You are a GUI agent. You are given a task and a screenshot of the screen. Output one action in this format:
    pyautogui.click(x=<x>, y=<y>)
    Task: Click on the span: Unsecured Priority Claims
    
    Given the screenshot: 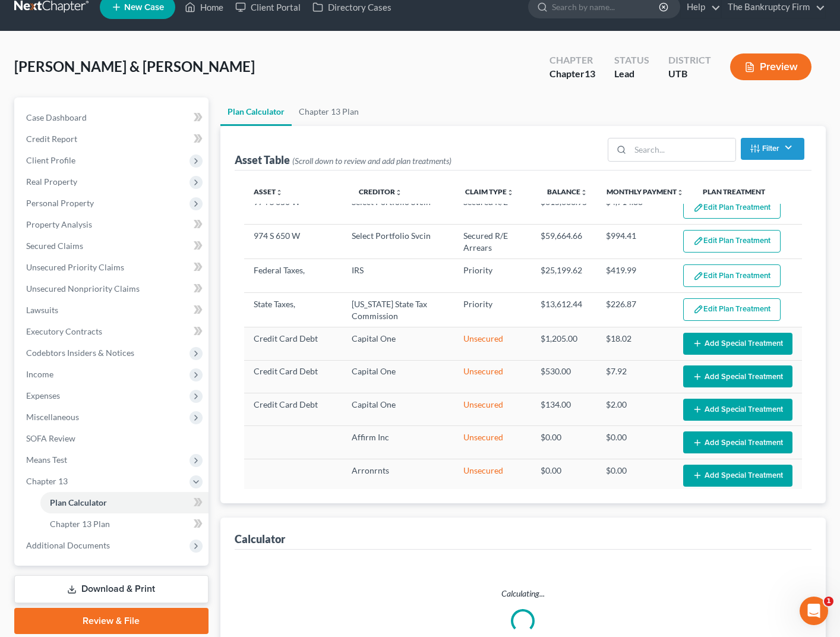 What is the action you would take?
    pyautogui.click(x=75, y=267)
    